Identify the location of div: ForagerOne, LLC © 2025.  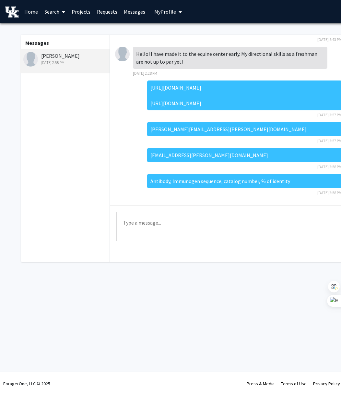
(27, 384).